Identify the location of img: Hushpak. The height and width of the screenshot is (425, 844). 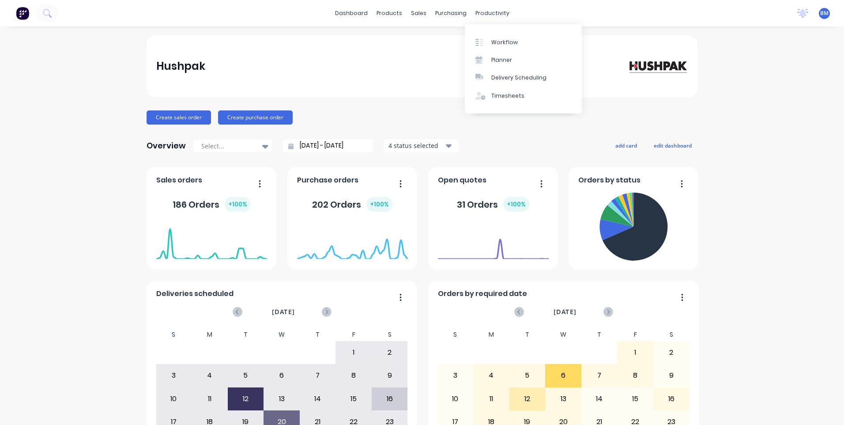
(657, 66).